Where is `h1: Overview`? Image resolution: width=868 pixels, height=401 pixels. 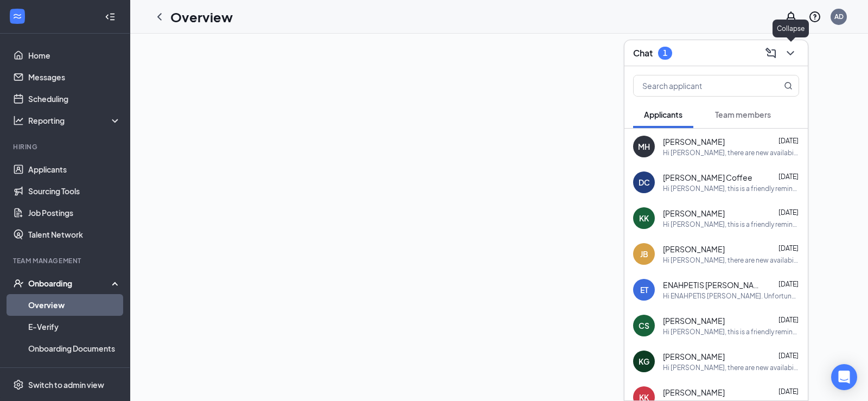
h1: Overview is located at coordinates (201, 17).